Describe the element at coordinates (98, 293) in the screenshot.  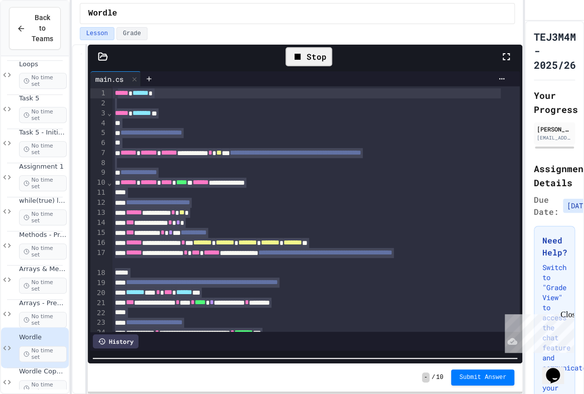
I see `div: 20` at that location.